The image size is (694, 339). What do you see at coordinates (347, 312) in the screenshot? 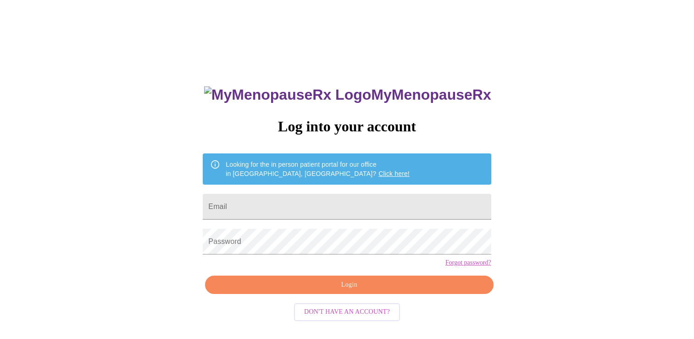
I see `span: Don't have an account?` at bounding box center [347, 312].